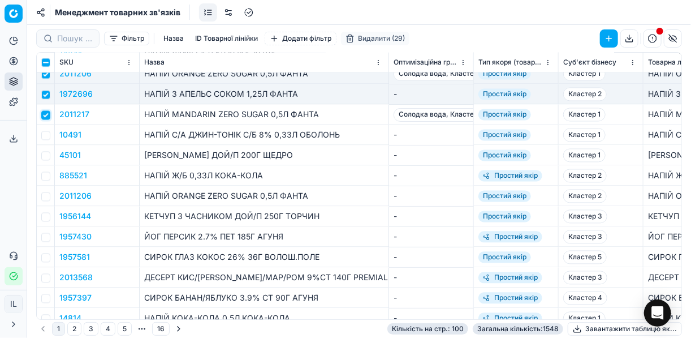 Image resolution: width=691 pixels, height=338 pixels. Describe the element at coordinates (264, 298) in the screenshot. I see `div: СИРОК БАНАН/ЯБЛУКО 3.9% СТ 90Г АГУНЯ` at that location.